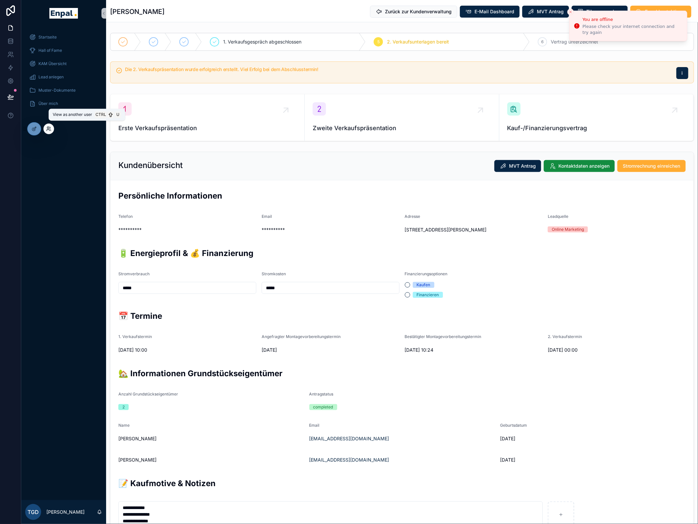 The image size is (698, 524). I want to click on a: KAM Übersicht, so click(64, 64).